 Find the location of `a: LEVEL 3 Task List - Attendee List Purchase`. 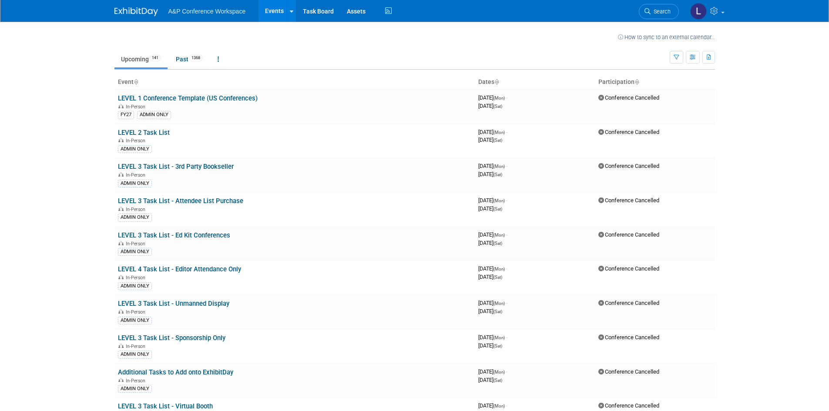

a: LEVEL 3 Task List - Attendee List Purchase is located at coordinates (181, 201).